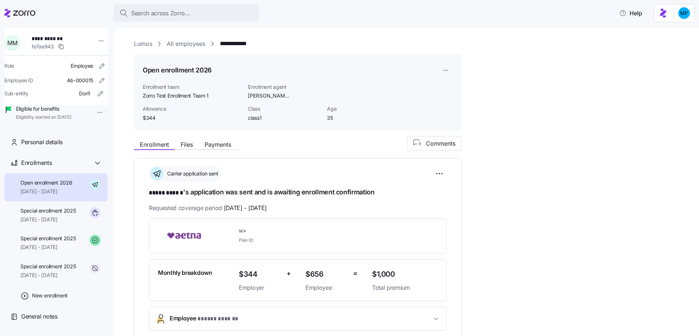 The height and width of the screenshot is (336, 699). Describe the element at coordinates (298, 193) in the screenshot. I see `h1: 's application was sent and is awaiting enrollment confirmation` at that location.